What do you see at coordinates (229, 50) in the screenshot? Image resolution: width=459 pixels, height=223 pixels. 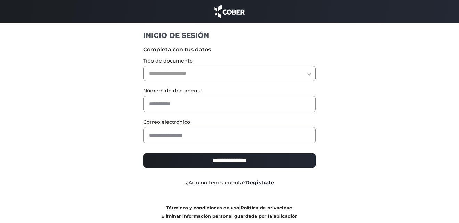 I see `label: Completa con tus datos` at bounding box center [229, 50].